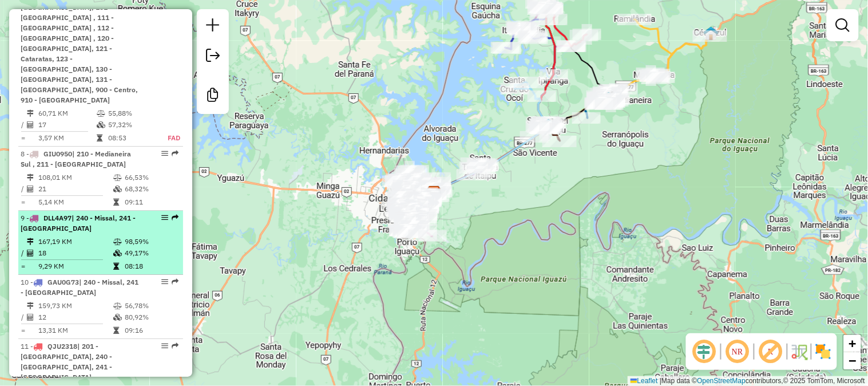 This screenshot has width=868, height=386. I want to click on td: 167,19 KM, so click(75, 241).